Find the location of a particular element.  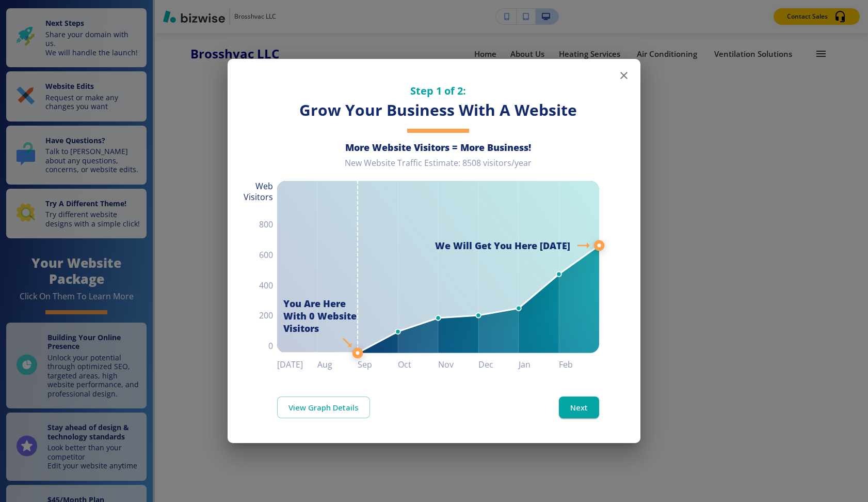

h6: Aug is located at coordinates (338, 364).